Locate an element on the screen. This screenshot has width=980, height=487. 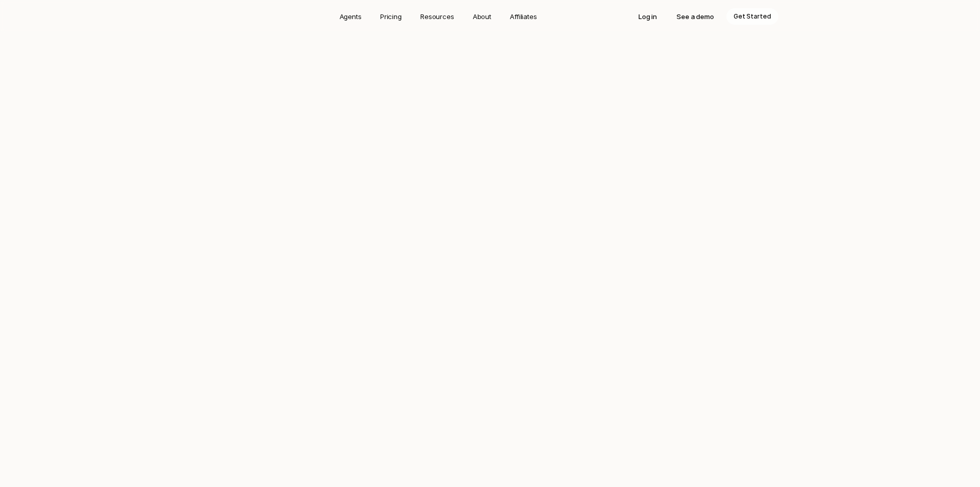
p: Resources is located at coordinates (437, 16).